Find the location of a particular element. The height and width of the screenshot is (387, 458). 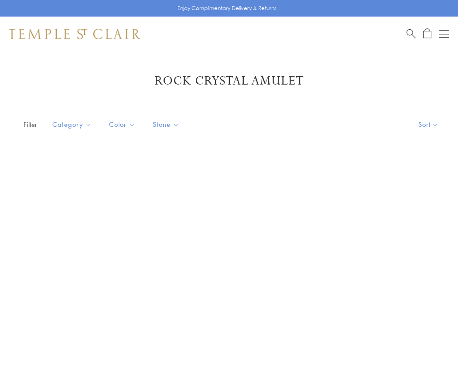

button: Category is located at coordinates (72, 124).